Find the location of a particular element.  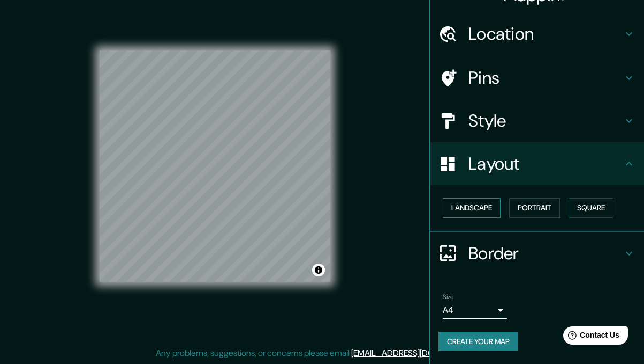

canvas: Map is located at coordinates (215, 166).